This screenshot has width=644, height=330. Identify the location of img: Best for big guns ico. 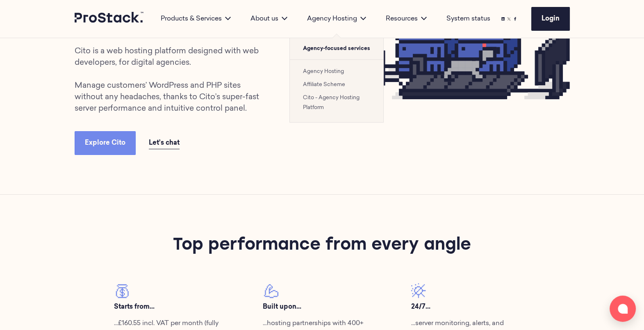
(270, 291).